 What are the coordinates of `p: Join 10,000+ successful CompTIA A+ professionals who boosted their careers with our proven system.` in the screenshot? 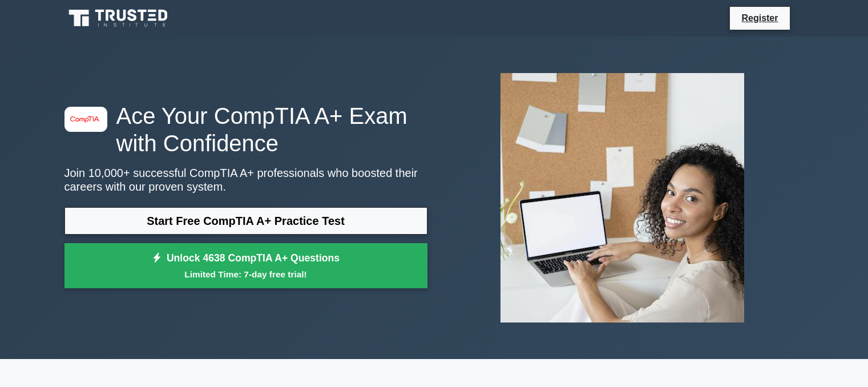 It's located at (246, 180).